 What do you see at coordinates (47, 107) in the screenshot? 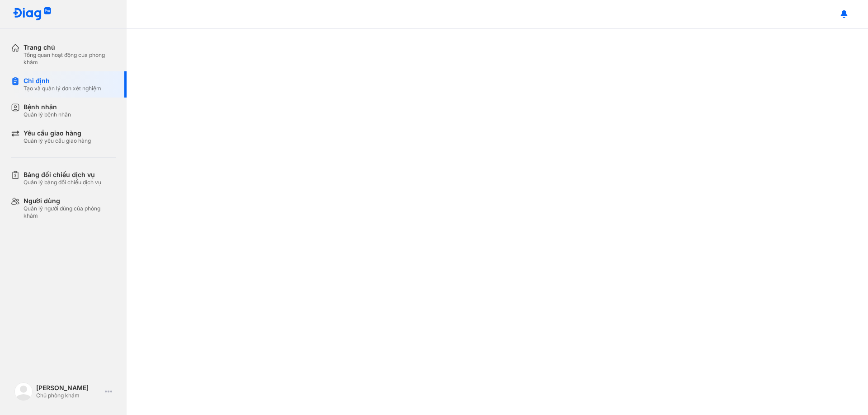
I see `div: Bệnh nhân` at bounding box center [47, 107].